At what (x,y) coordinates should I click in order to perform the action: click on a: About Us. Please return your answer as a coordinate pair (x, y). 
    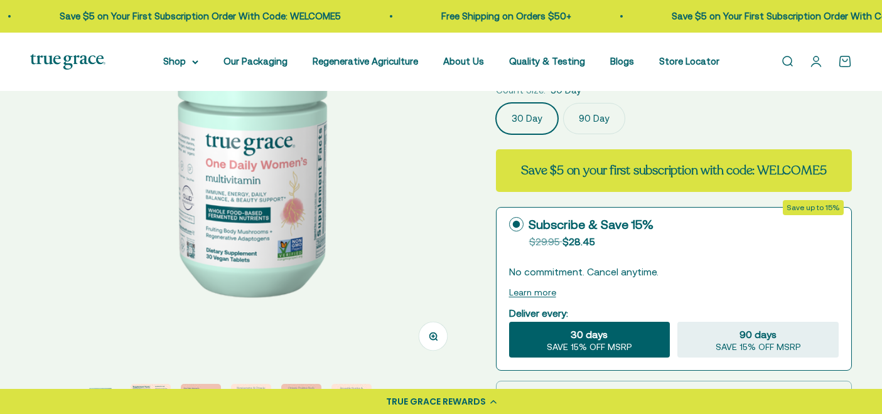
    Looking at the image, I should click on (463, 61).